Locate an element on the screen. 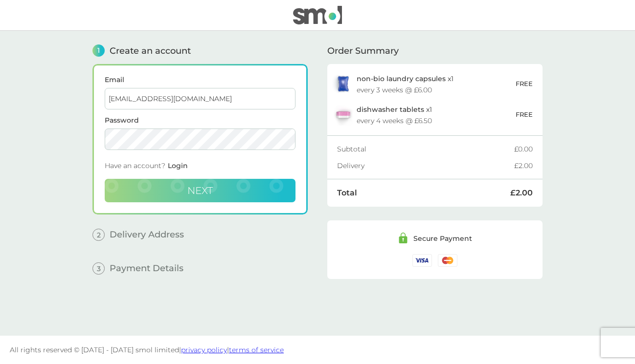 The image size is (635, 364). div: Have an account? is located at coordinates (200, 168).